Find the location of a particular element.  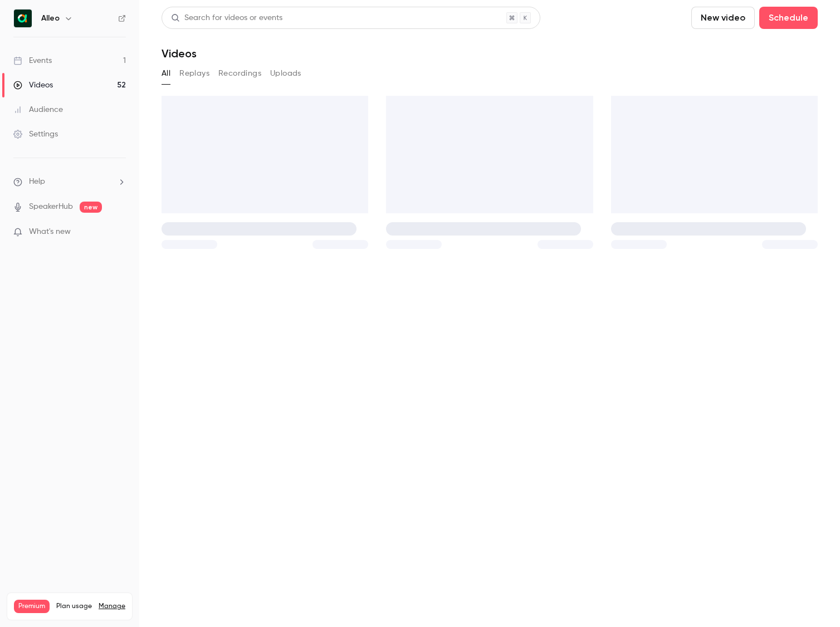

a: SpeakerHub is located at coordinates (51, 207).